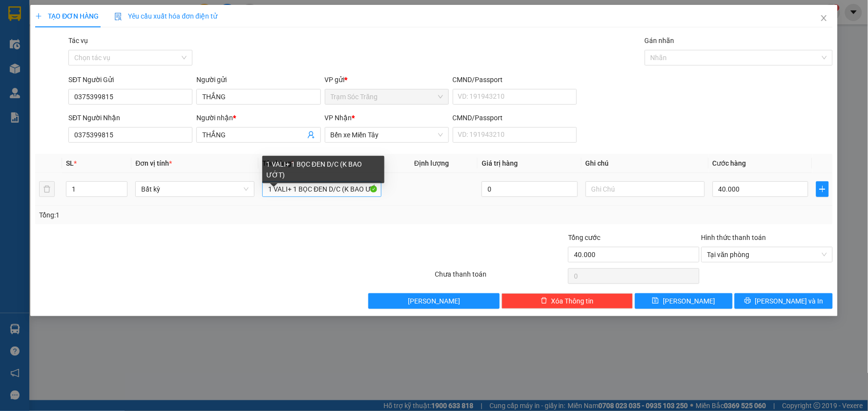  Describe the element at coordinates (67, 16) in the screenshot. I see `span: TẠO ĐƠN HÀNG` at that location.